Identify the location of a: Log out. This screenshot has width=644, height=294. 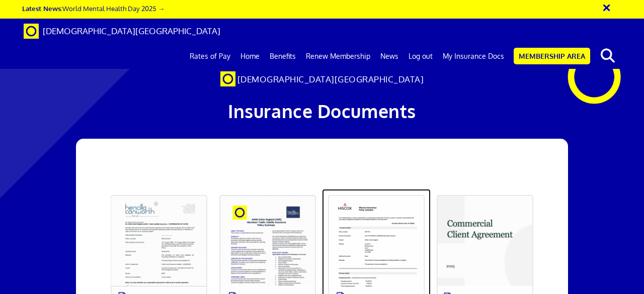
(420, 56).